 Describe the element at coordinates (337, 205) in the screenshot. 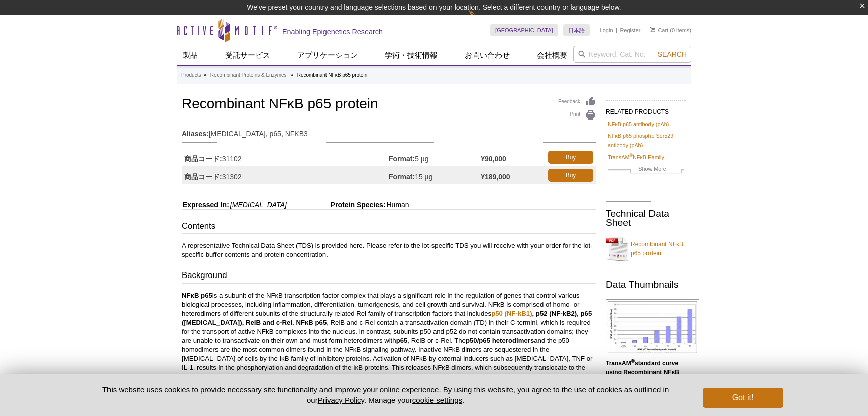

I see `span: Protein Species:` at that location.